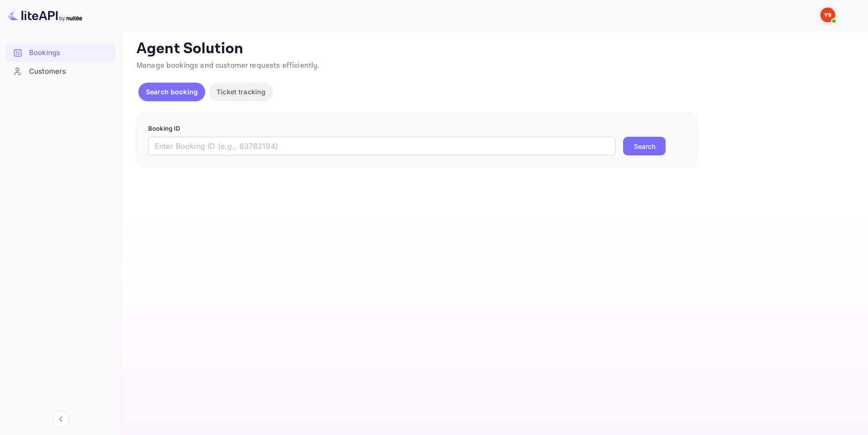 The height and width of the screenshot is (435, 868). I want to click on span: Manage bookings and customer requests efficiently., so click(228, 65).